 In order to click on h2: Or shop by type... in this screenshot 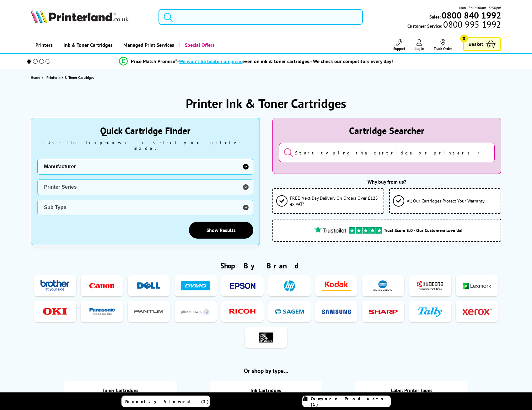, I will do `click(266, 370)`.